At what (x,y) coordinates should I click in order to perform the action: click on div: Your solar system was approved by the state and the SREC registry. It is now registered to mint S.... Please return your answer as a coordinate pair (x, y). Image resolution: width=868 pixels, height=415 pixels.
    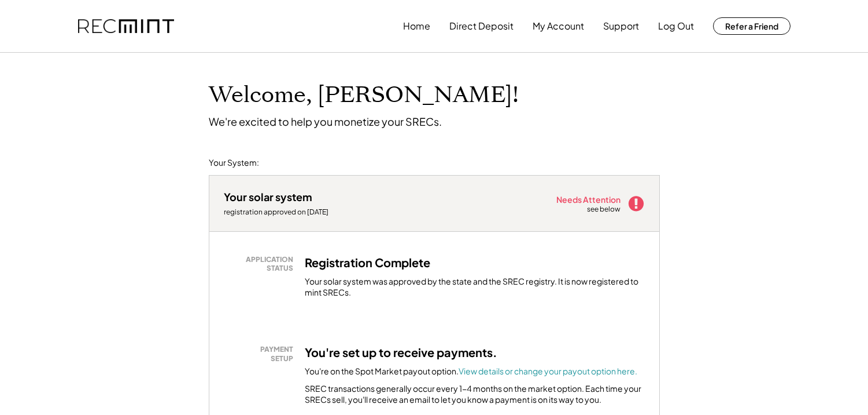
    Looking at the image, I should click on (475, 287).